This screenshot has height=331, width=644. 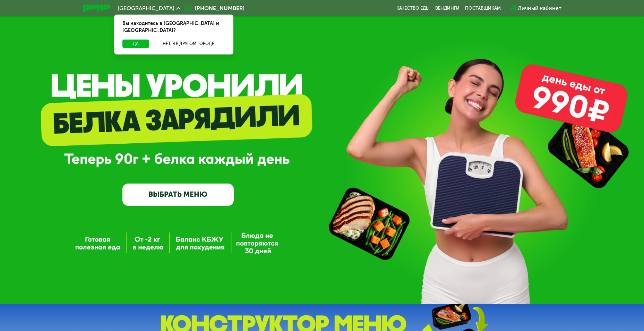 What do you see at coordinates (540, 8) in the screenshot?
I see `div: Личный кабинет` at bounding box center [540, 8].